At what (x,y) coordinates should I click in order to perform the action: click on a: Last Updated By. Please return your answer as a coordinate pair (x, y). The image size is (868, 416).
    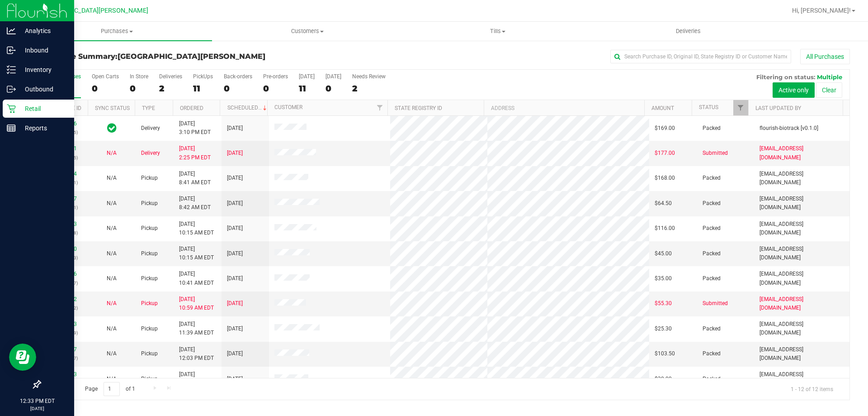
    Looking at the image, I should click on (778, 108).